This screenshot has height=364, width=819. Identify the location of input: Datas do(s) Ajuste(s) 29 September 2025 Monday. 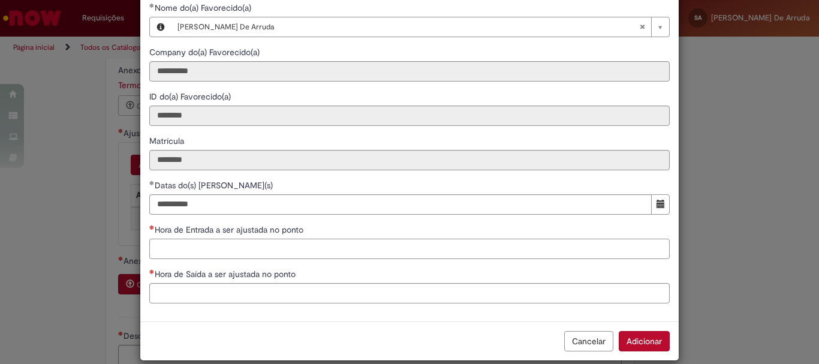
(400, 204).